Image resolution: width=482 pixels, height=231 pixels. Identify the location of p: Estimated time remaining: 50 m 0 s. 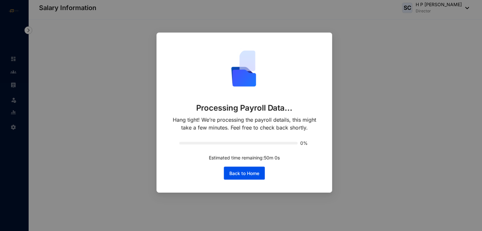
(244, 158).